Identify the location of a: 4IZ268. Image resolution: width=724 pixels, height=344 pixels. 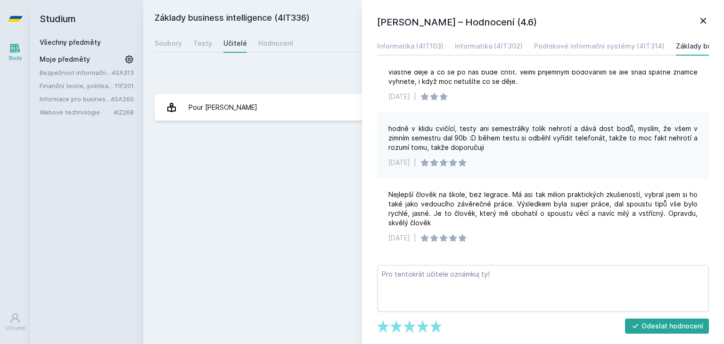
(123, 112).